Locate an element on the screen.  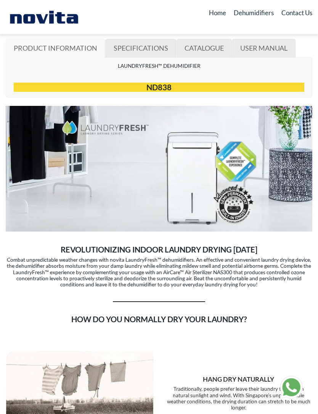
a: SPECIFICATIONS is located at coordinates (141, 48).